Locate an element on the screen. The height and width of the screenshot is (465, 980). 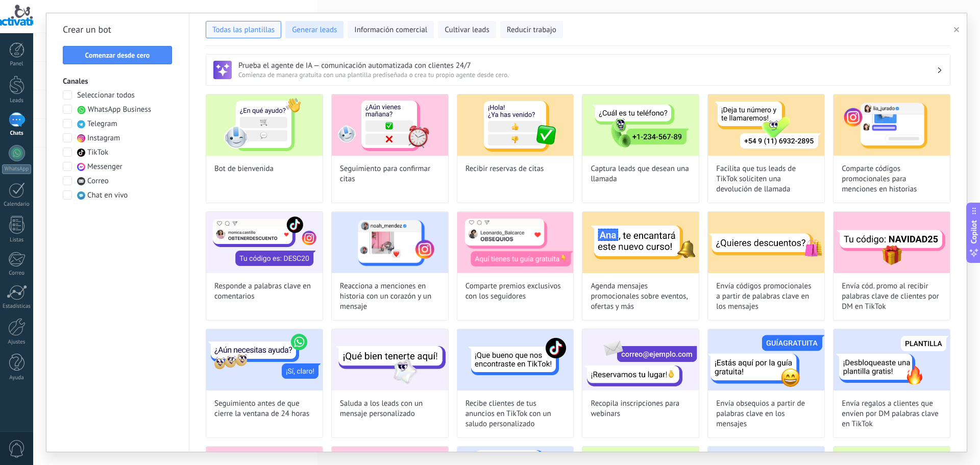
span: Instagram is located at coordinates (103, 139).